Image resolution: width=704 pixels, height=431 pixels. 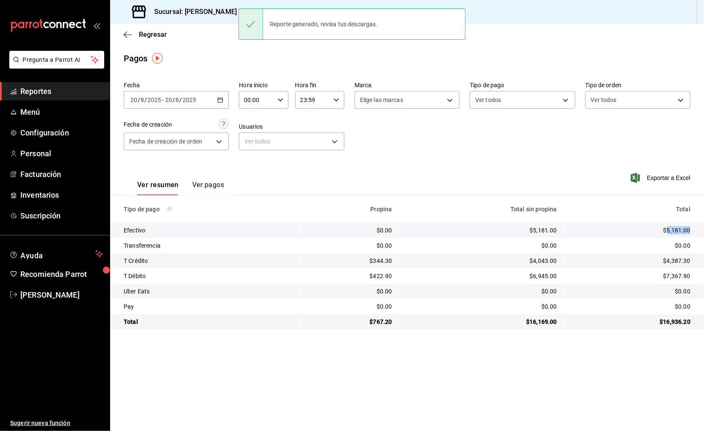 I want to click on div: $344.30, so click(x=349, y=261).